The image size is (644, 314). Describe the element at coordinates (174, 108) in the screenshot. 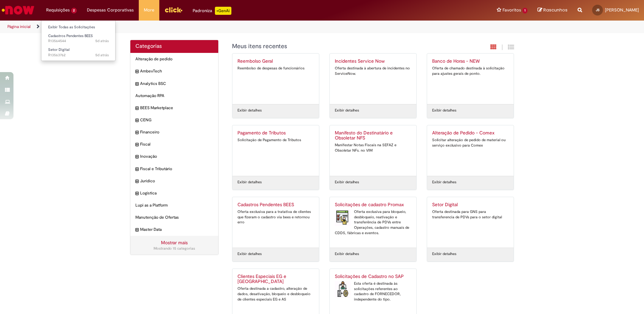

I see `div: expandir categoria BEES Marketplace BEES Marketplace` at that location.